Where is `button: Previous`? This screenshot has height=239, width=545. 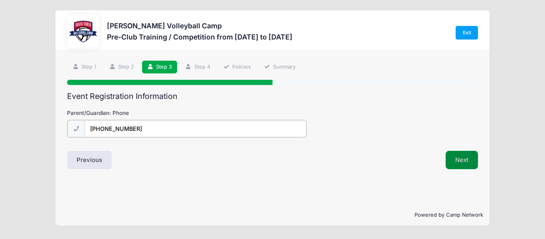 button: Previous is located at coordinates (89, 160).